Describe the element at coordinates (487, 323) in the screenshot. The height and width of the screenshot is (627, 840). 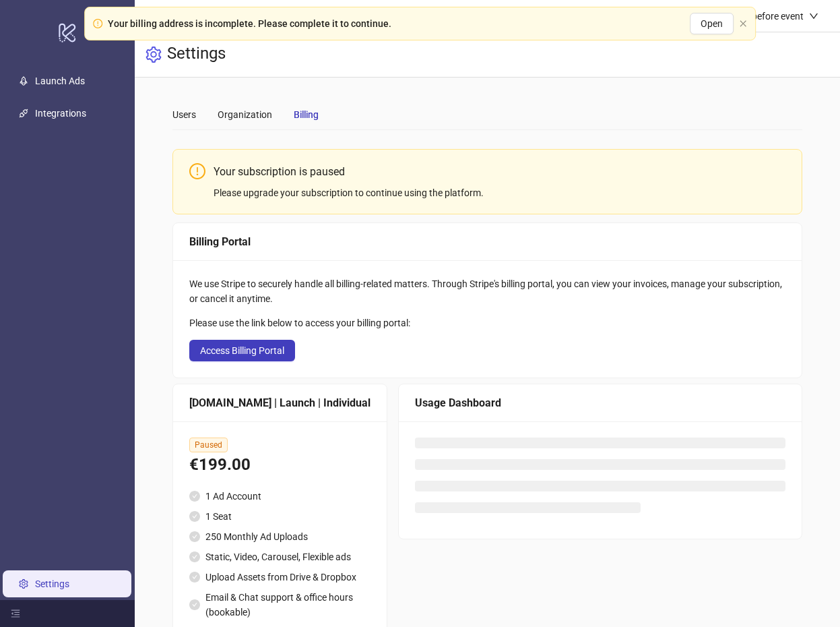
I see `div: Please use the link below to access your billing portal:` at that location.